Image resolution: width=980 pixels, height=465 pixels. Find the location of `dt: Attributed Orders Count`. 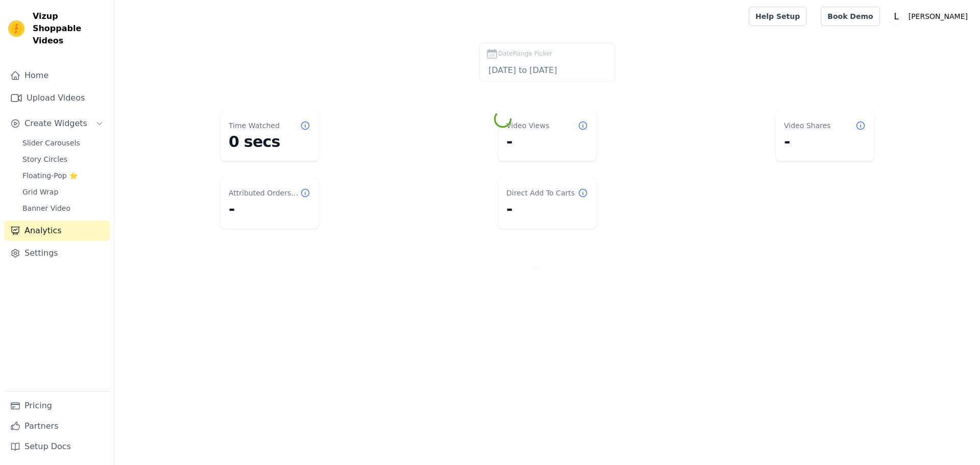

dt: Attributed Orders Count is located at coordinates (264, 193).